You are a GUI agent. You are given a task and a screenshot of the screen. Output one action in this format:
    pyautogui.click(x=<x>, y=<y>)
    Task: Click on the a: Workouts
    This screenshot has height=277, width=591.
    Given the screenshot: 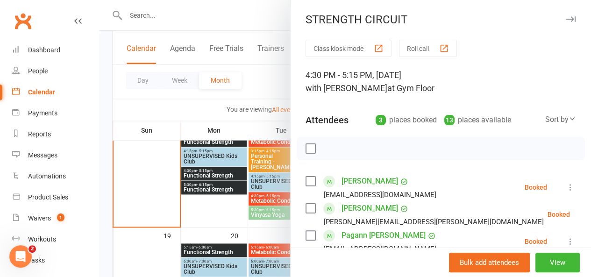 What is the action you would take?
    pyautogui.click(x=55, y=239)
    